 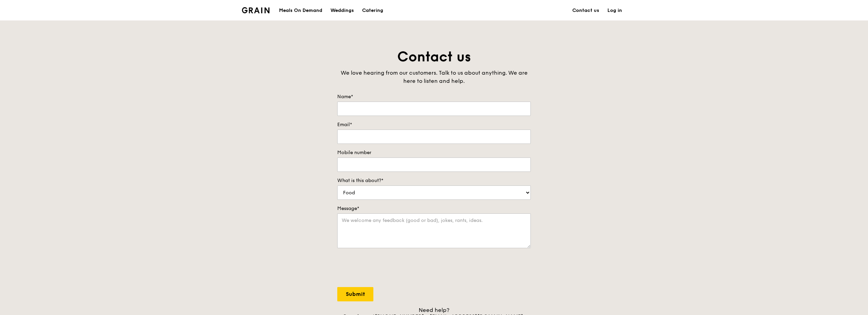 I want to click on a: Catering, so click(x=373, y=10).